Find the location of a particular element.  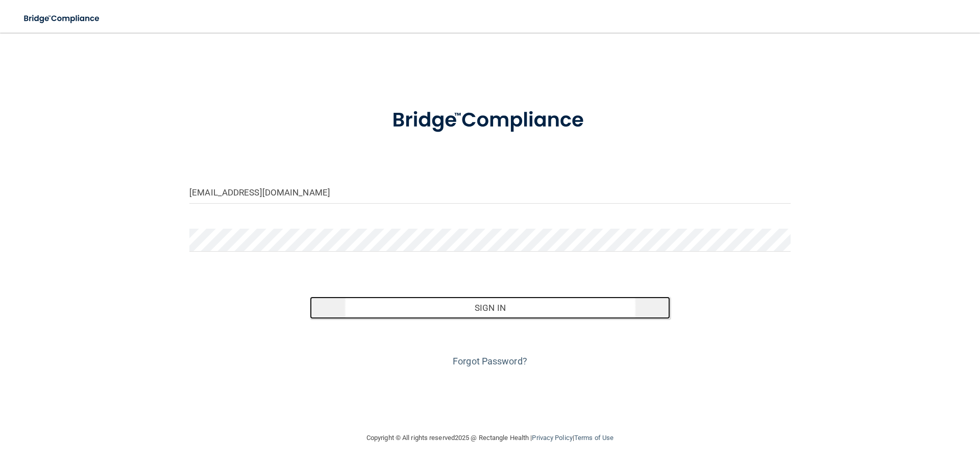

a: Terms of Use is located at coordinates (594, 437).